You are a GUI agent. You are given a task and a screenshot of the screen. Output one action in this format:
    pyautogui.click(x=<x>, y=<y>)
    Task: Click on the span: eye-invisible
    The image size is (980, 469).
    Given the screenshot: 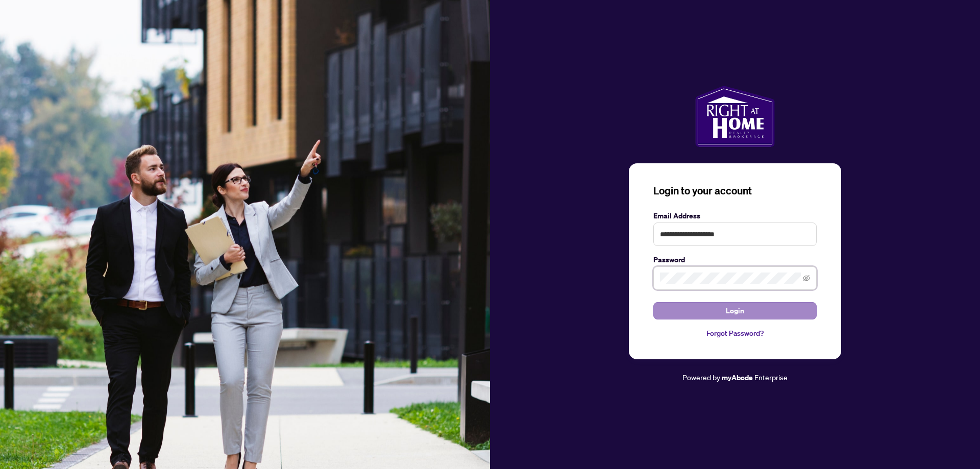 What is the action you would take?
    pyautogui.click(x=806, y=278)
    